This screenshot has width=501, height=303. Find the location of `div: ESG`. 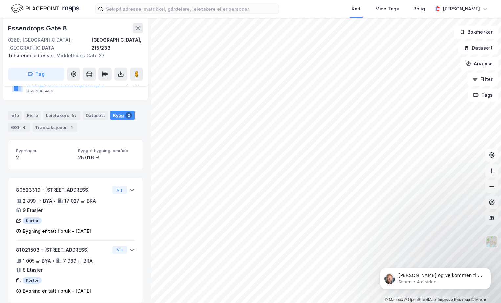

div: ESG is located at coordinates (19, 127).